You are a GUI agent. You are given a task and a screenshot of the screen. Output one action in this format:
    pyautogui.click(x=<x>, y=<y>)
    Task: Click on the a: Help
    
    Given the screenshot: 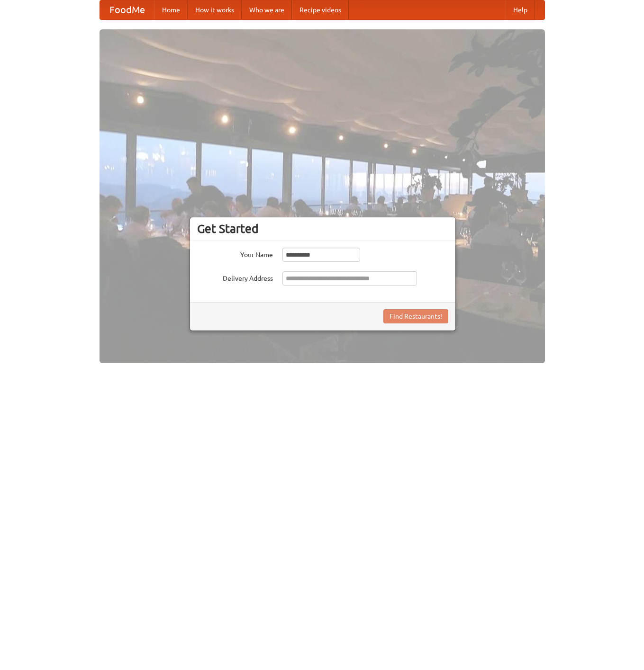 What is the action you would take?
    pyautogui.click(x=520, y=10)
    